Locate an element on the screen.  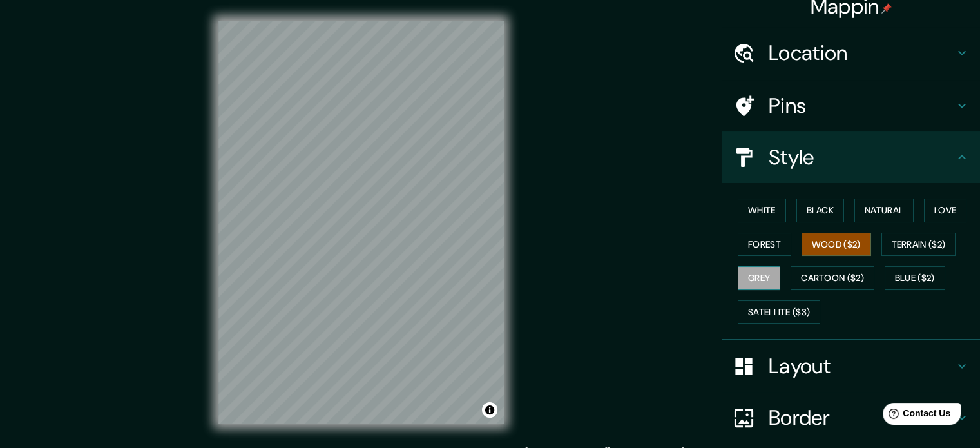
button: Blue ($2) is located at coordinates (915, 278).